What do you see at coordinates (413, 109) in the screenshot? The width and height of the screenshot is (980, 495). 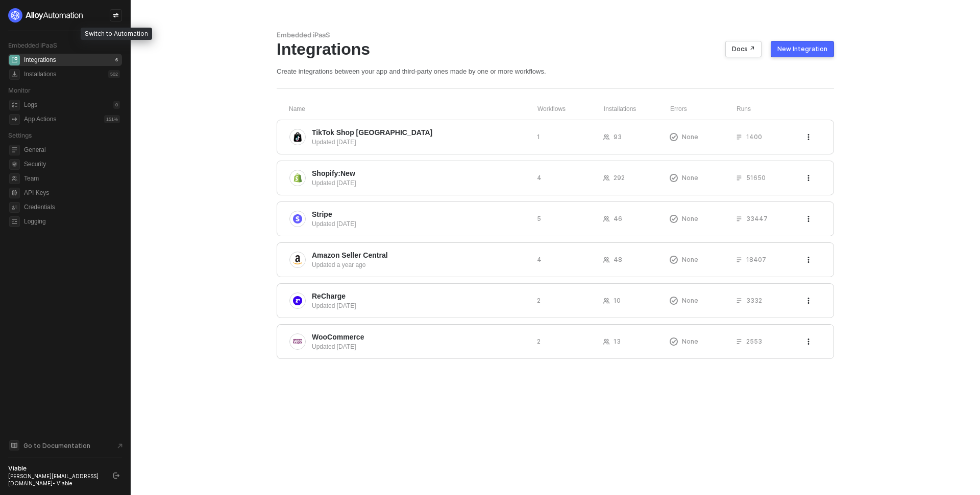 I see `div: Name` at bounding box center [413, 109].